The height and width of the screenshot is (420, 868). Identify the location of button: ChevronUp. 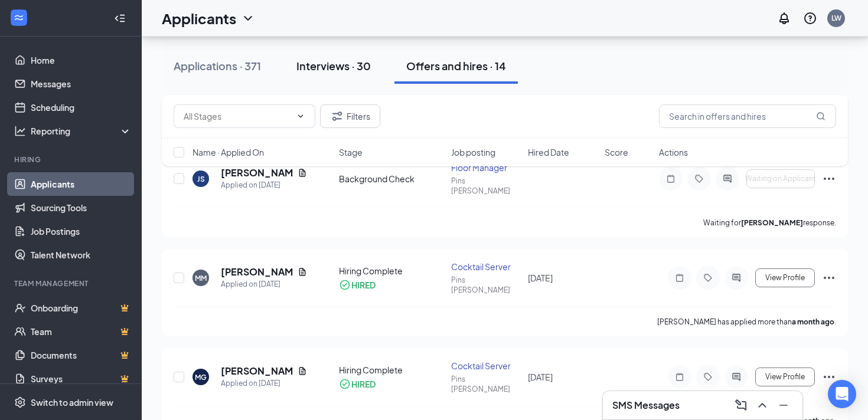
(762, 405).